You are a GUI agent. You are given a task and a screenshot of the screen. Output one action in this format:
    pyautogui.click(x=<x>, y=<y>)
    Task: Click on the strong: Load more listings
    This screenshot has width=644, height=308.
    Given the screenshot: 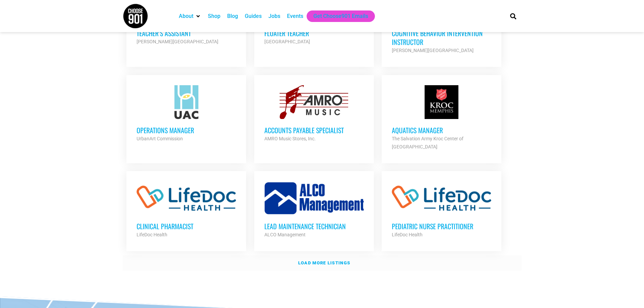 What is the action you would take?
    pyautogui.click(x=325, y=263)
    